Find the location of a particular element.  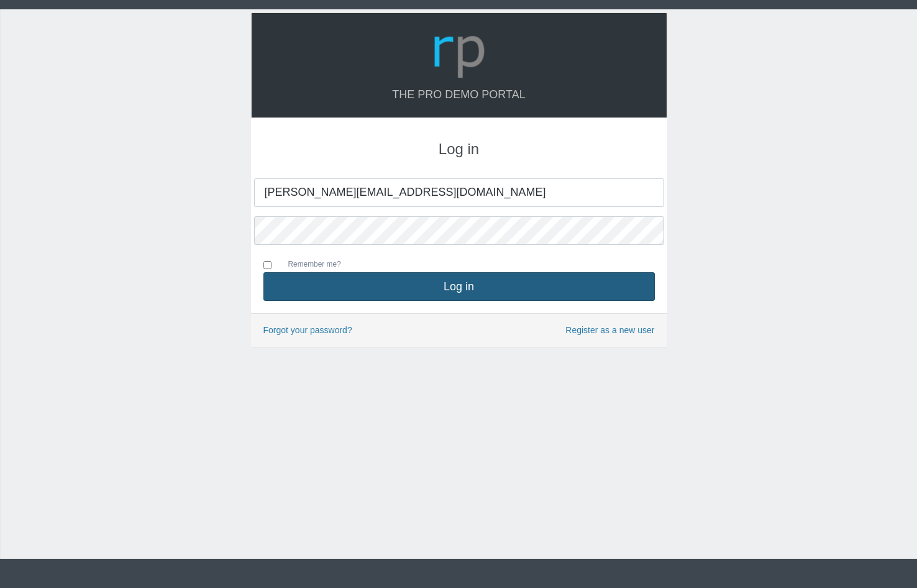

h4: The Pro Demo Portal is located at coordinates (459, 95).